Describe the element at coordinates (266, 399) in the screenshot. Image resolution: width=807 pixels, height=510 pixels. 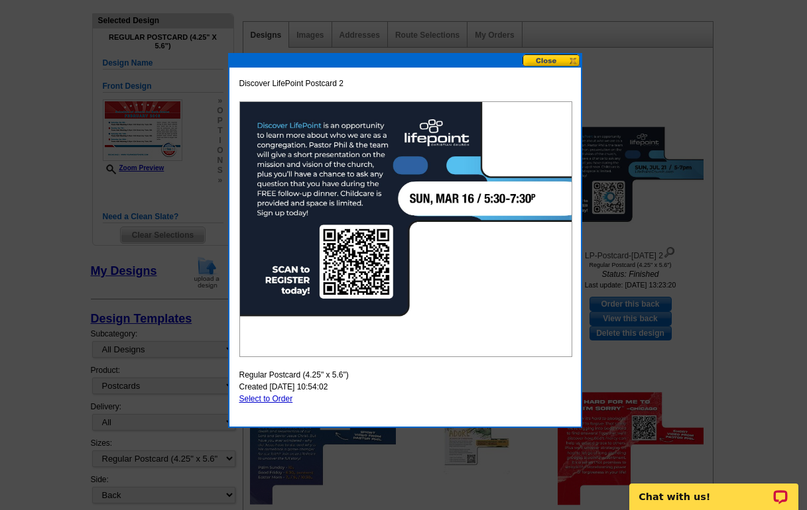
I see `a: Select to Order` at that location.